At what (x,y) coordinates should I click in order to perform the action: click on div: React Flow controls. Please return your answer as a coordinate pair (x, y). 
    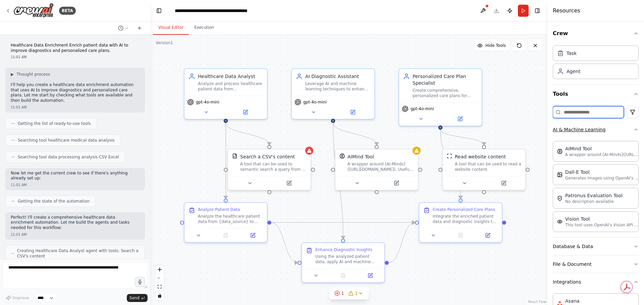
    Looking at the image, I should click on (160, 283).